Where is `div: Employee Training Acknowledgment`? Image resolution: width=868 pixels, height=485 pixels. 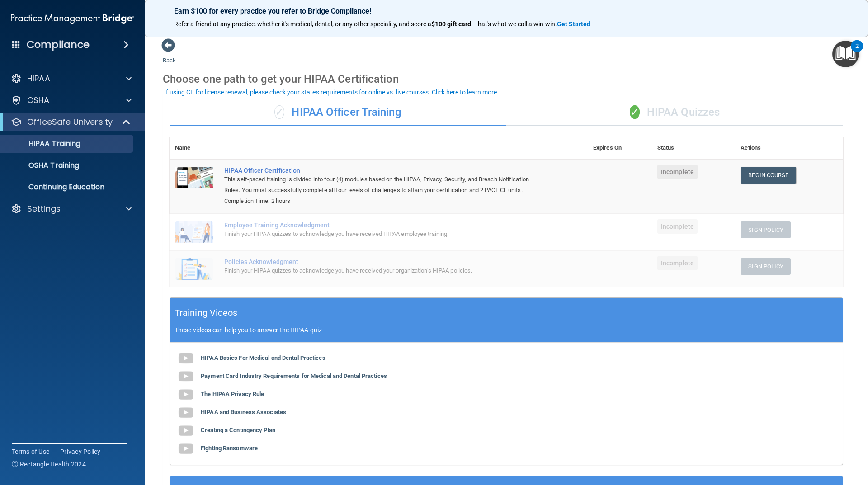 div: Employee Training Acknowledgment is located at coordinates (383, 225).